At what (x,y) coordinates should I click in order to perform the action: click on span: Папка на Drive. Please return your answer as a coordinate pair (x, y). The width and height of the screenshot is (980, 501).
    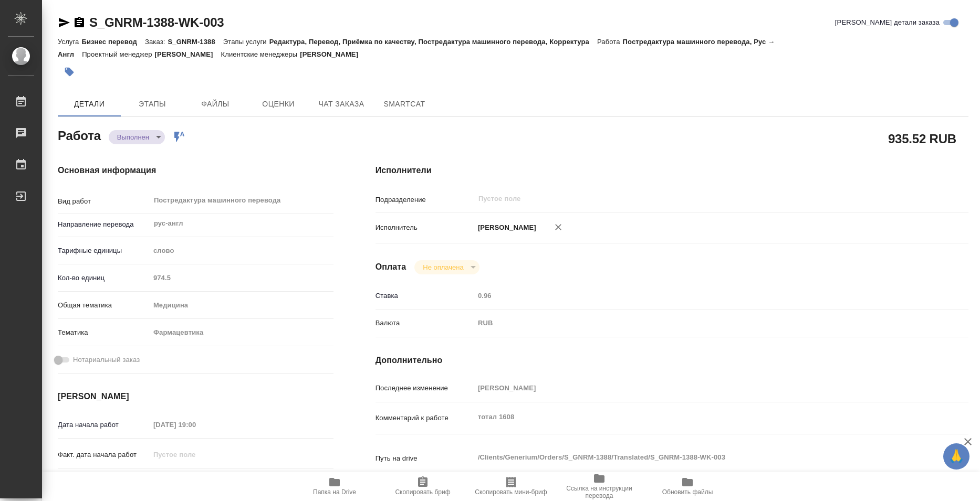
    Looking at the image, I should click on (335, 492).